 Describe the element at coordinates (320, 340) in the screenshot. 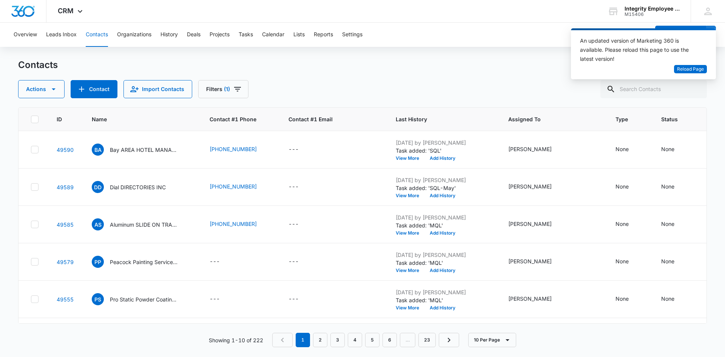

I see `a: Page 2` at that location.